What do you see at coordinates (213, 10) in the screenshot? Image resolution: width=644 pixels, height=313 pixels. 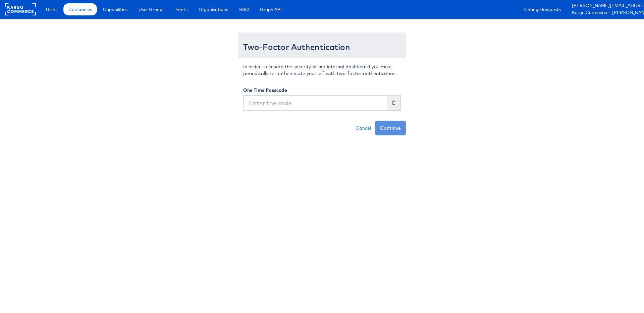 I see `a: Organisations` at bounding box center [213, 10].